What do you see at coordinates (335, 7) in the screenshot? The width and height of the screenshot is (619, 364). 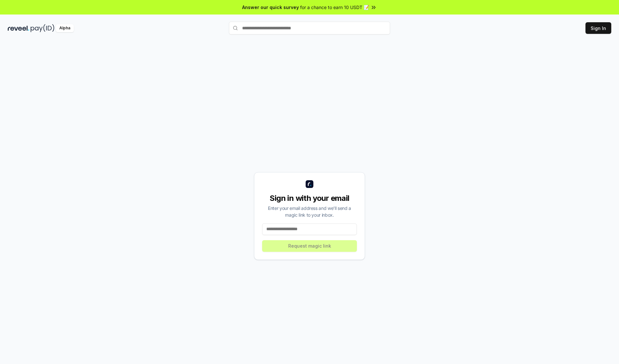 I see `span: for a chance to earn 10 USDT 📝` at bounding box center [335, 7].